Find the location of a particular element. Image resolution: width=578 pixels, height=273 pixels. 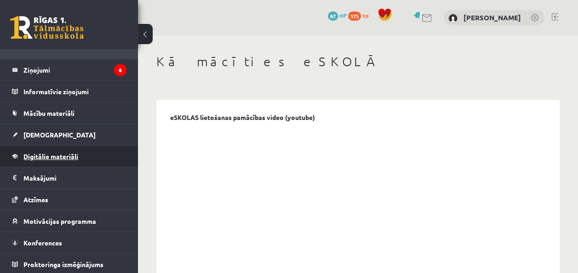

a: Mācību materiāli is located at coordinates (69, 113).